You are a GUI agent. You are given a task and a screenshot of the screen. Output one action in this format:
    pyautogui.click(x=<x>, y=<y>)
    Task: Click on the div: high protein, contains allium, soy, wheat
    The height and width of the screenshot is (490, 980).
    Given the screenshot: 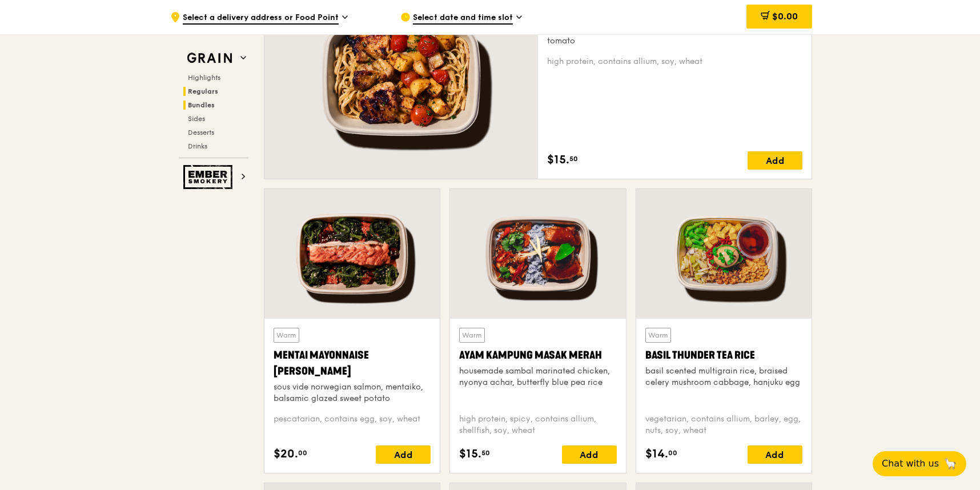 What is the action you would take?
    pyautogui.click(x=674, y=62)
    